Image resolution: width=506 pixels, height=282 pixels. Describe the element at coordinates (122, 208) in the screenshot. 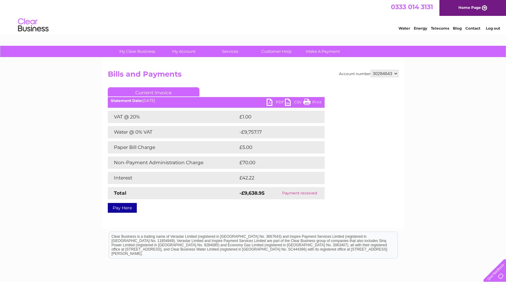

I see `a: Pay Here` at that location.